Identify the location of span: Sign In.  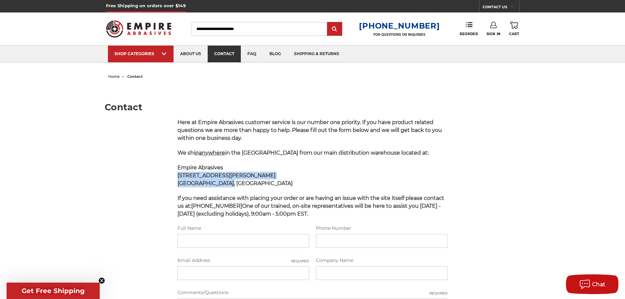
(493, 34).